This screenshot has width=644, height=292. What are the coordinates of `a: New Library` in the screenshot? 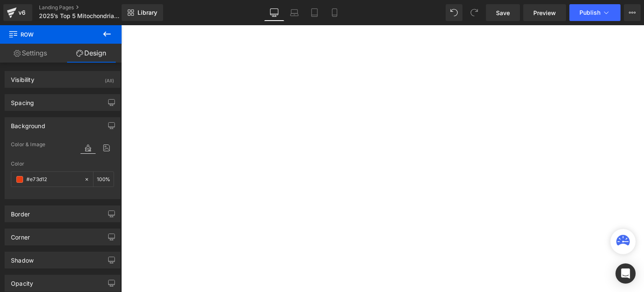 It's located at (142, 13).